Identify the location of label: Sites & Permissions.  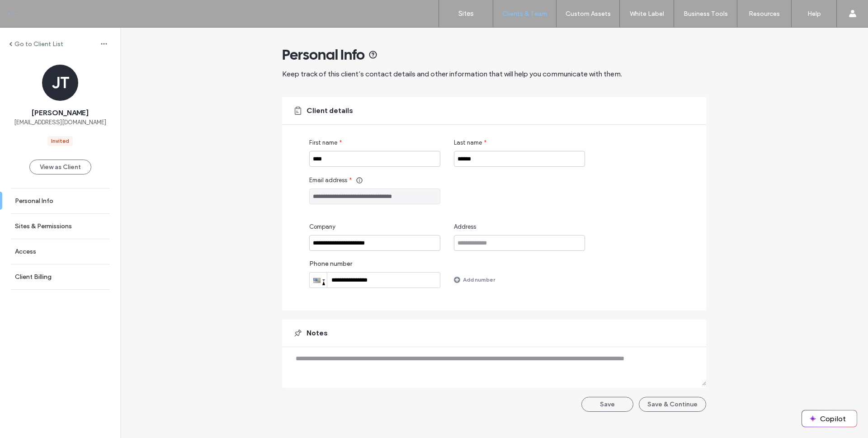
(44, 226).